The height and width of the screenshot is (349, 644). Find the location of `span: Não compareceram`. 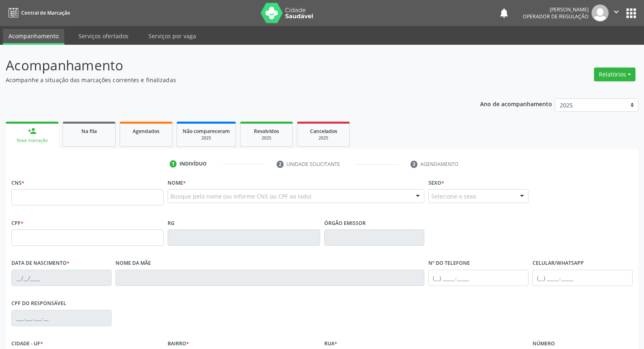

span: Não compareceram is located at coordinates (206, 131).